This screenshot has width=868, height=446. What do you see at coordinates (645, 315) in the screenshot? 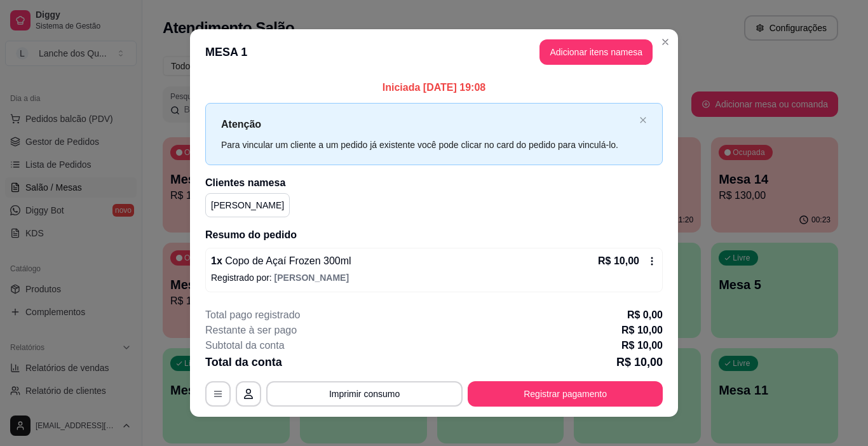
I see `p: R$ 0,00` at bounding box center [645, 315].